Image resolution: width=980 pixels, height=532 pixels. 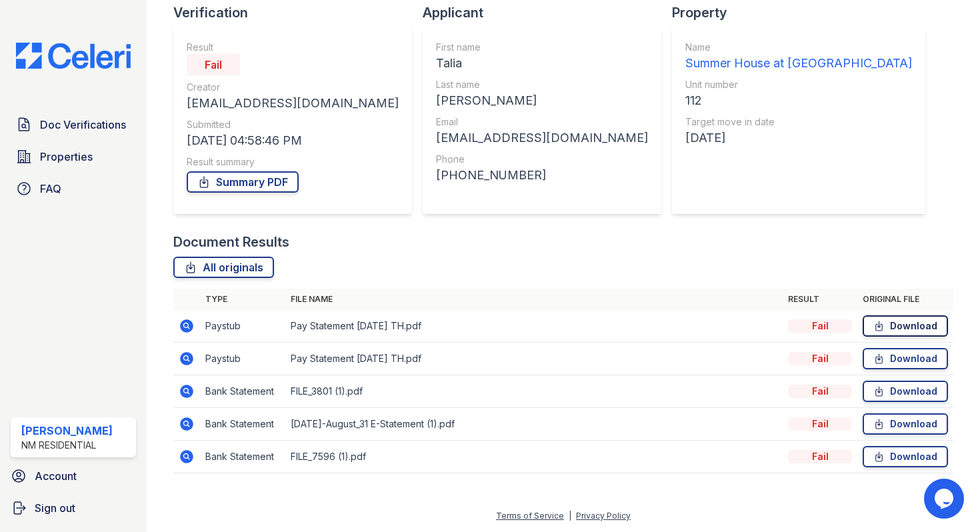 I want to click on div: NM Residential, so click(x=67, y=446).